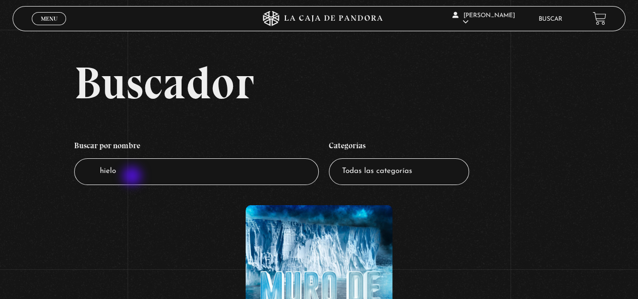  What do you see at coordinates (599, 18) in the screenshot?
I see `a: View your shopping cart` at bounding box center [599, 18].